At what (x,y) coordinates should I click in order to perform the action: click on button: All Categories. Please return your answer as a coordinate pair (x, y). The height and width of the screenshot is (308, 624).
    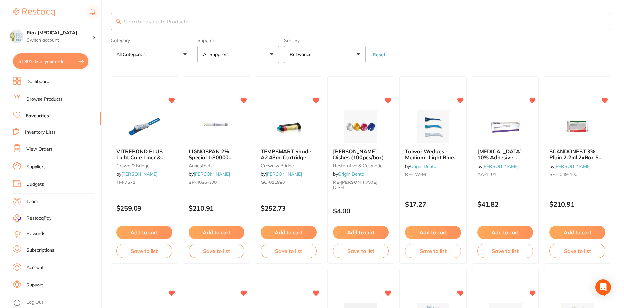
    Looking at the image, I should click on (152, 54).